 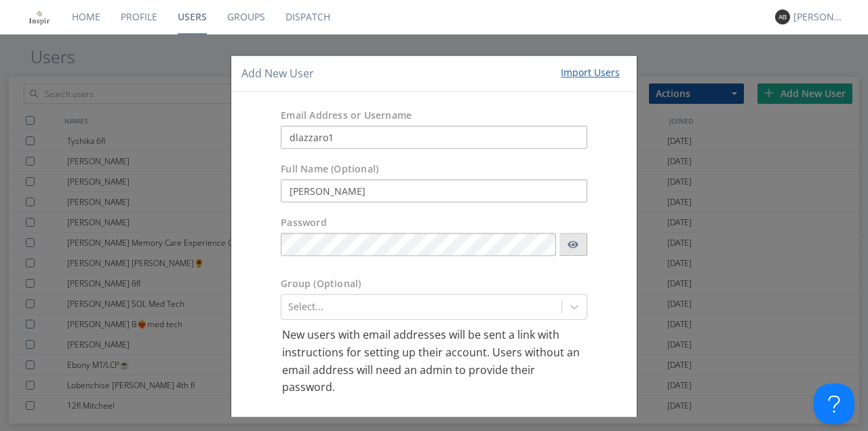 What do you see at coordinates (330, 170) in the screenshot?
I see `label: Full Name (Optional)` at bounding box center [330, 170].